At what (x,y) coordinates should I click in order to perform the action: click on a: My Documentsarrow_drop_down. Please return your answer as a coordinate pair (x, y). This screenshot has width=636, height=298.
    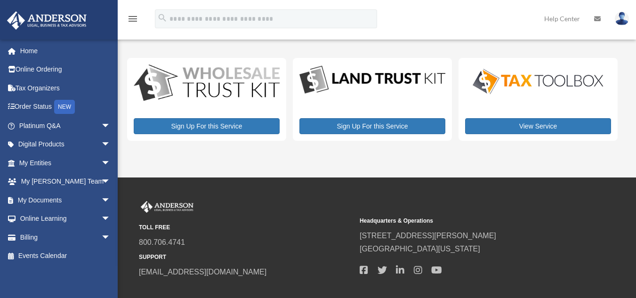
    Looking at the image, I should click on (65, 200).